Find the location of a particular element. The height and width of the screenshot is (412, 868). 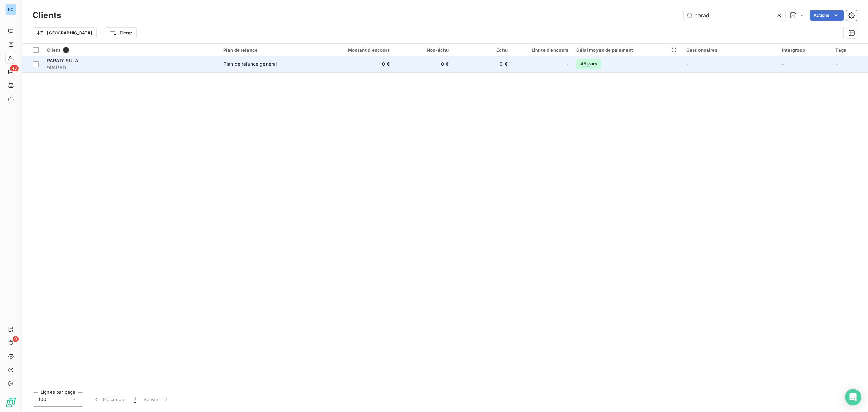

span: 9 is located at coordinates (16, 339).